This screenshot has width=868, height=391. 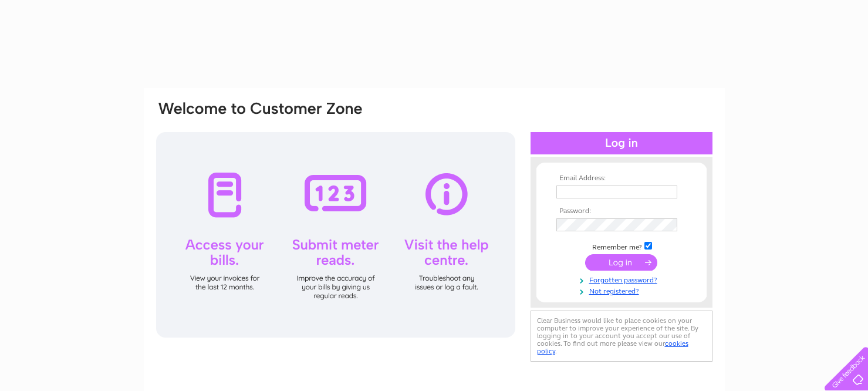 What do you see at coordinates (613, 347) in the screenshot?
I see `a: cookies policy` at bounding box center [613, 347].